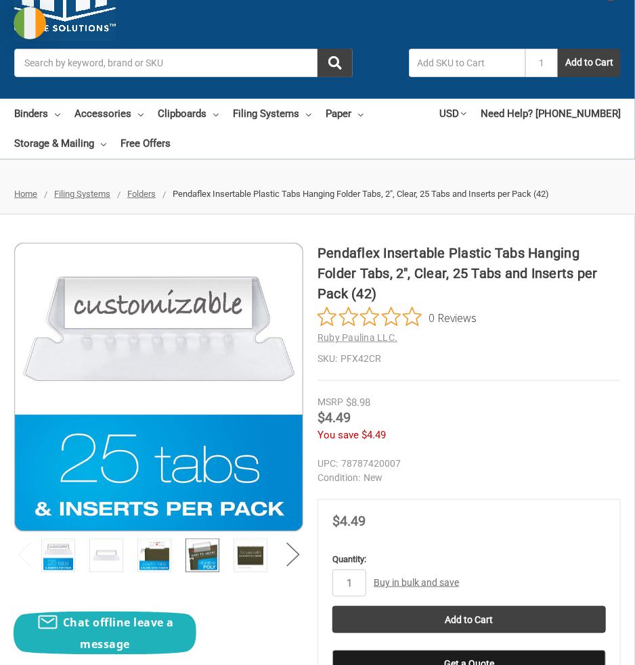  Describe the element at coordinates (293, 555) in the screenshot. I see `button: Next` at that location.